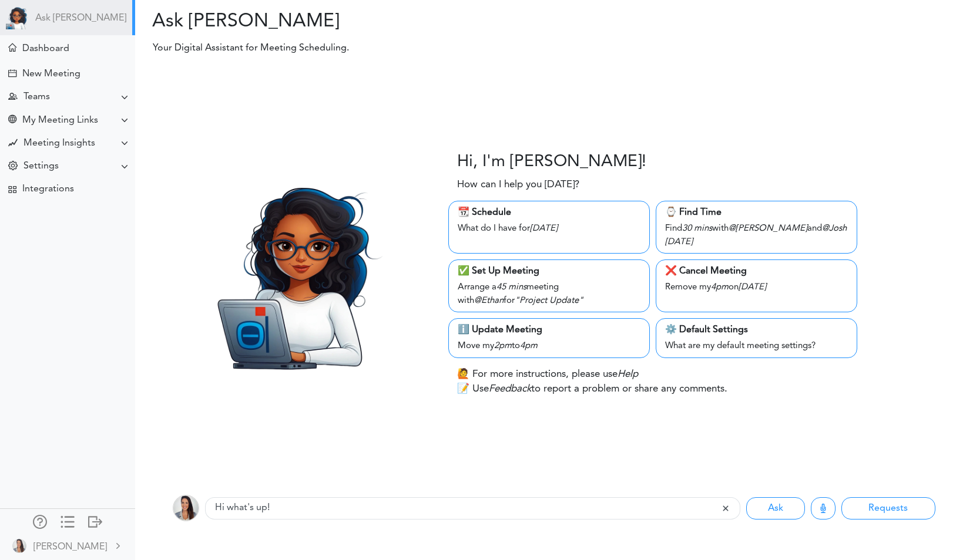 This screenshot has width=973, height=560. Describe the element at coordinates (888, 508) in the screenshot. I see `button: Requests` at that location.